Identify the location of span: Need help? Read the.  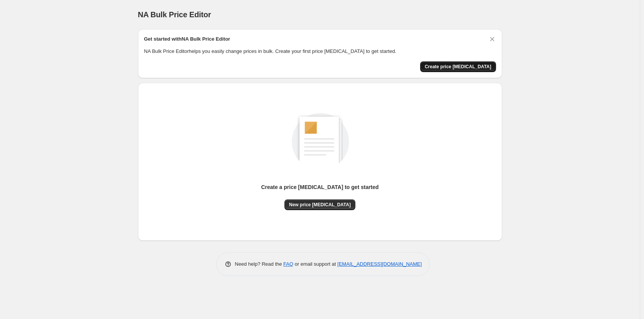
(259, 264).